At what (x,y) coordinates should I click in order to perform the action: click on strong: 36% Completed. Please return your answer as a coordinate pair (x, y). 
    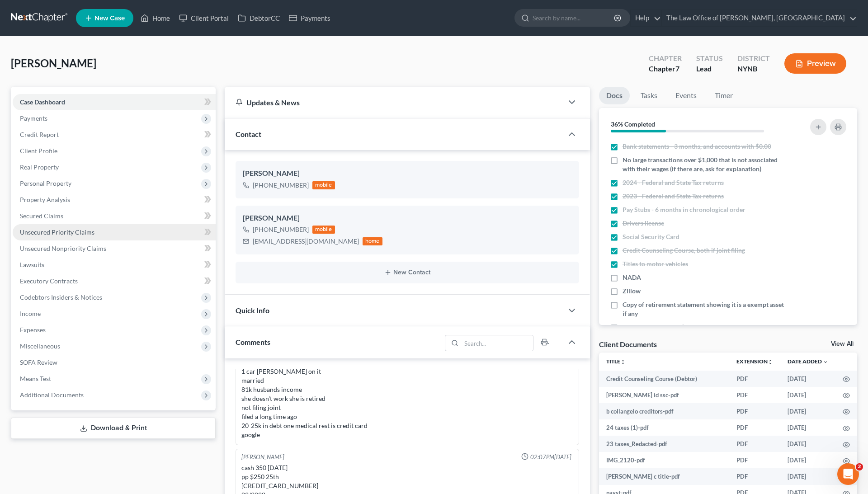
    Looking at the image, I should click on (633, 124).